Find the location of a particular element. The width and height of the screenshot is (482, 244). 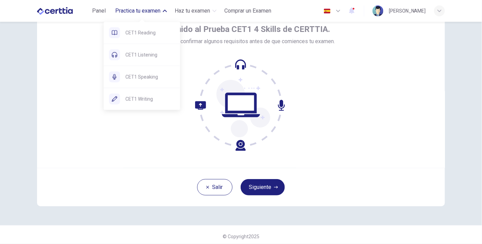

span: Practica tu examen is located at coordinates (138, 11).